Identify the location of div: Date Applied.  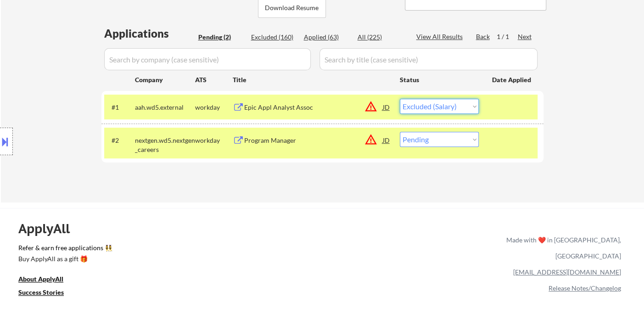
(512, 80).